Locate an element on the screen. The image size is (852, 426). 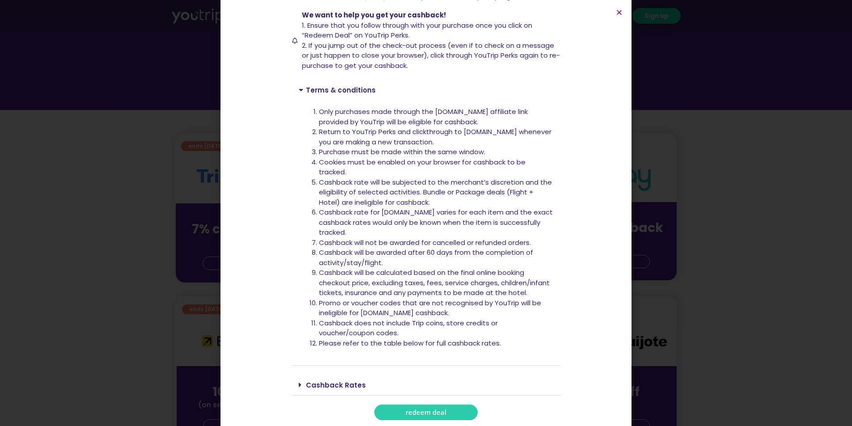
li: Cashback will be awarded after 60 days from the completion of activity/stay/flight. is located at coordinates (436, 258).